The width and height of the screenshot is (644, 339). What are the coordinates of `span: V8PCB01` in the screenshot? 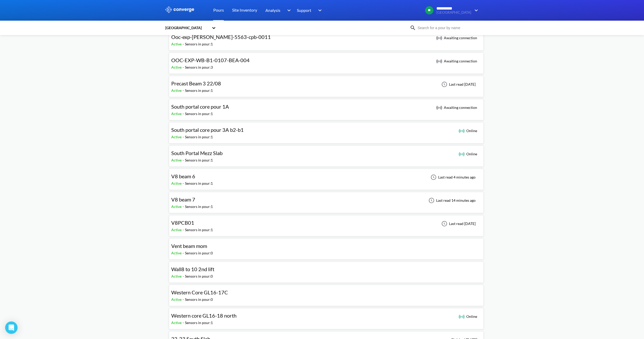 It's located at (183, 223).